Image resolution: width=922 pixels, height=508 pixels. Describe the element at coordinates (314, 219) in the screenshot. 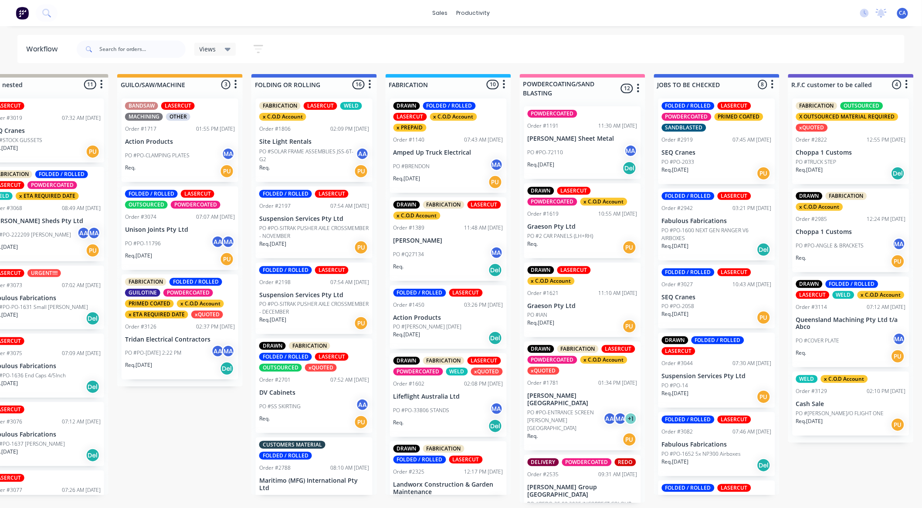

I see `p: Suspension Services Pty Ltd` at that location.